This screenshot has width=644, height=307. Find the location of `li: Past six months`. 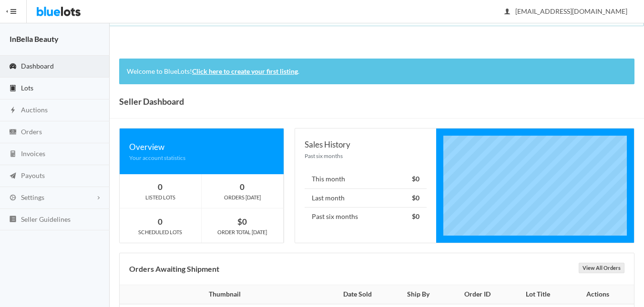

li: Past six months is located at coordinates (366, 216).